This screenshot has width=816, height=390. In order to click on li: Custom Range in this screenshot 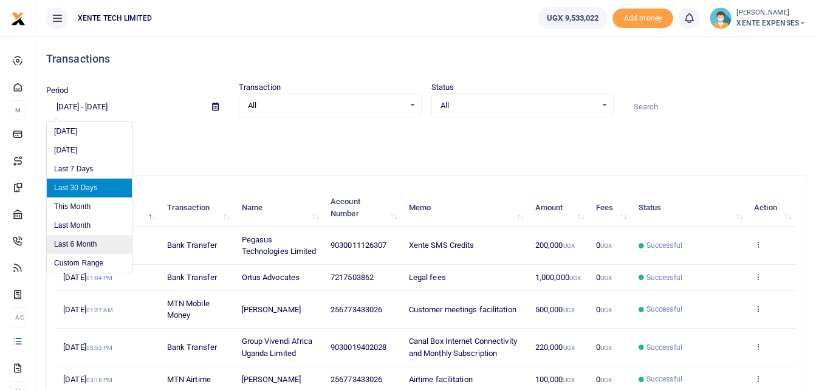, I will do `click(89, 263)`.